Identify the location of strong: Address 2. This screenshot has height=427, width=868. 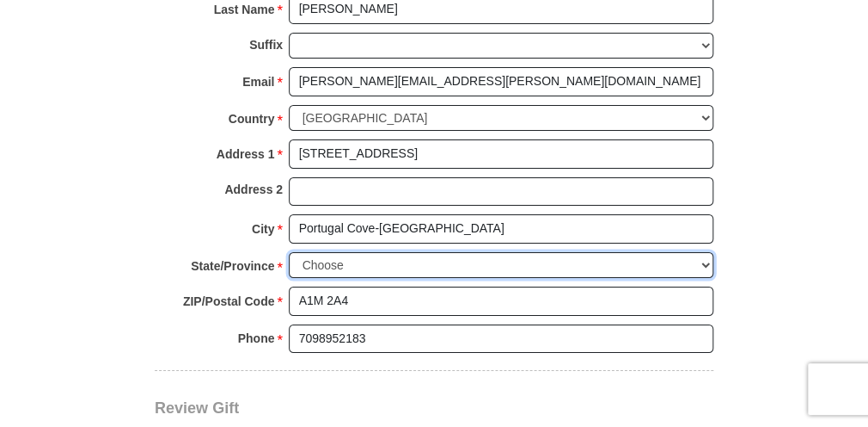
(253, 189).